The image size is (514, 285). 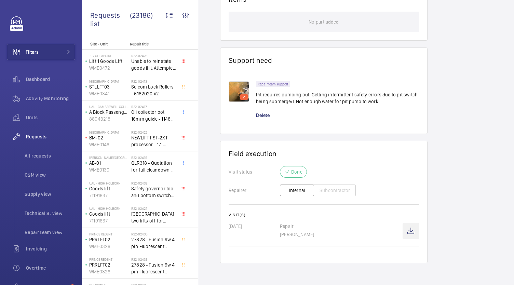 What do you see at coordinates (297, 172) in the screenshot?
I see `p: Done` at bounding box center [297, 172].